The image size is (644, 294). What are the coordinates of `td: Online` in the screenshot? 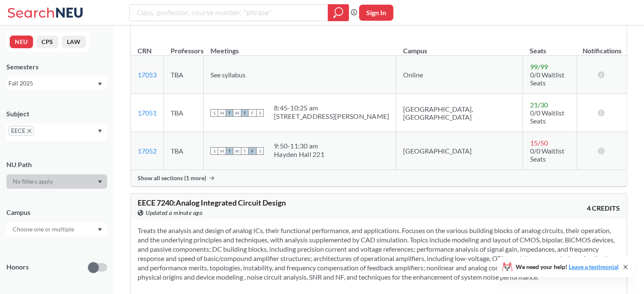 It's located at (459, 75).